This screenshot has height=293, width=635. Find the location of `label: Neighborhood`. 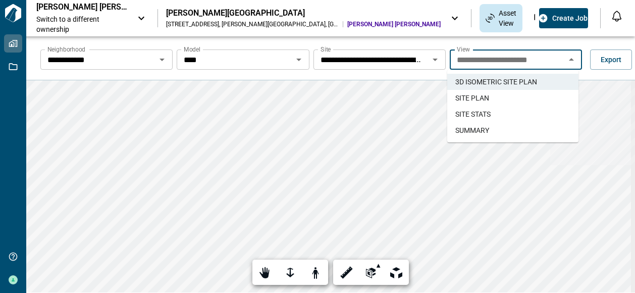

label: Neighborhood is located at coordinates (66, 49).